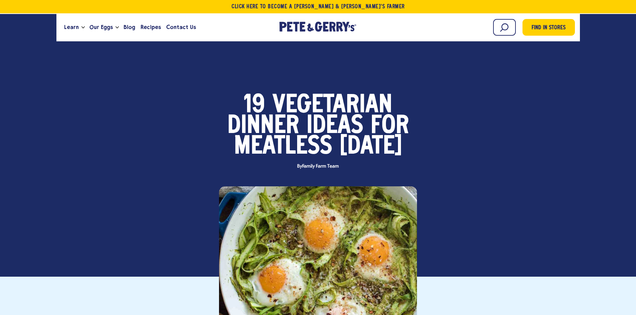 The image size is (636, 315). I want to click on span: Learn, so click(71, 27).